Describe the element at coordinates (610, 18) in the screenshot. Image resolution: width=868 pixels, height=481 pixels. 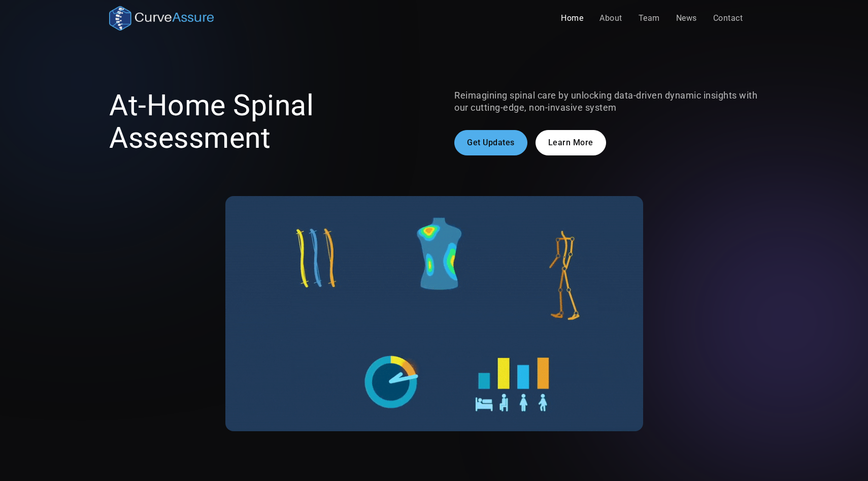
I see `a: About` at that location.